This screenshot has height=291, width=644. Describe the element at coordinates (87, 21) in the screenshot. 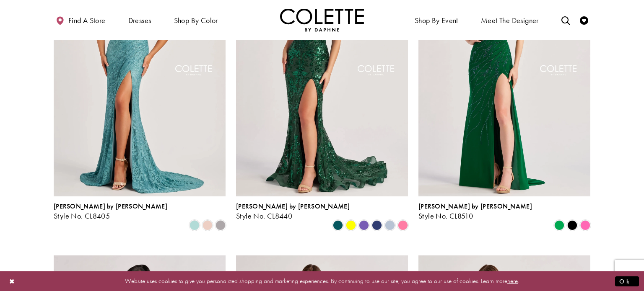

I see `span: Find a store` at that location.